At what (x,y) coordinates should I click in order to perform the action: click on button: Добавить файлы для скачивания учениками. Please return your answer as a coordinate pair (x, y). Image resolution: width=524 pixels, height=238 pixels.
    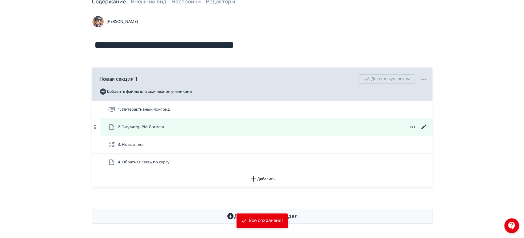
    Looking at the image, I should click on (145, 92).